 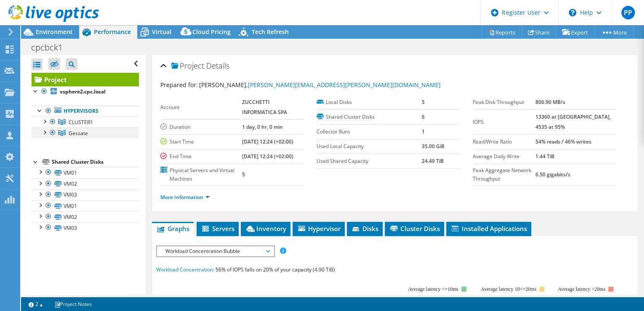 I want to click on text: Average latency >20ms, so click(x=581, y=289).